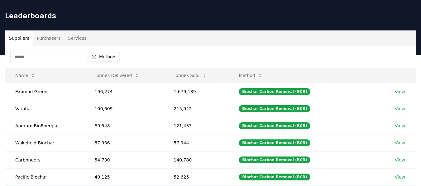  Describe the element at coordinates (124, 92) in the screenshot. I see `td: 196,274` at that location.